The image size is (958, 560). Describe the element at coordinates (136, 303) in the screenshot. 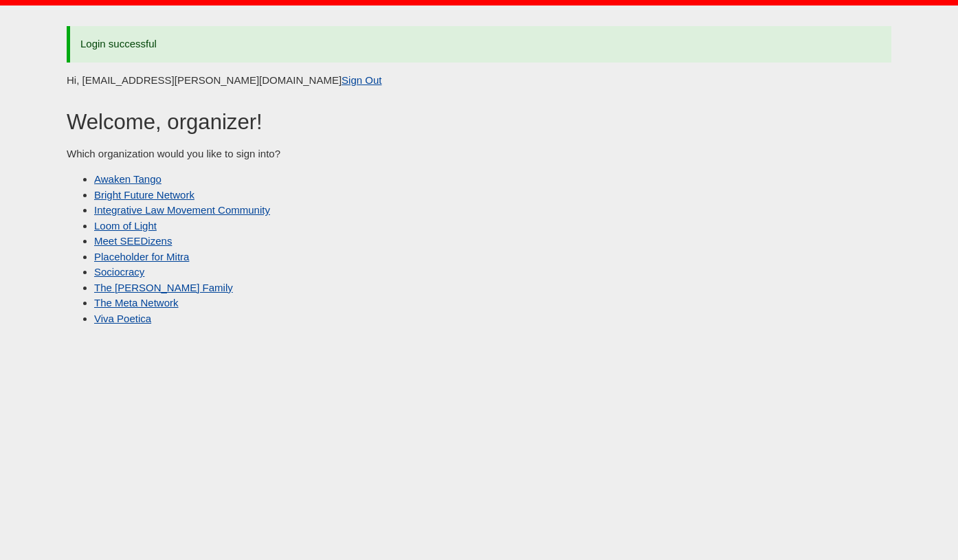

I see `a: The Meta Network` at that location.